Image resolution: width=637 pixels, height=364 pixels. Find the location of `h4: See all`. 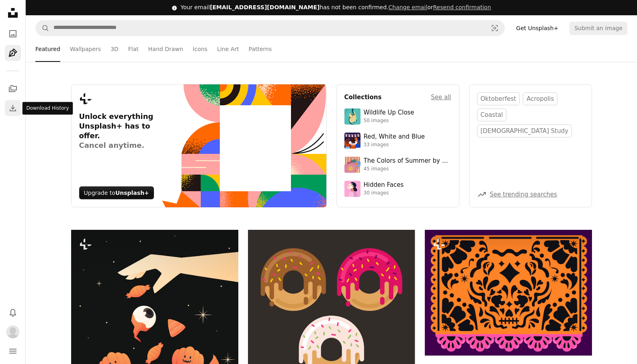

h4: See all is located at coordinates (441, 97).